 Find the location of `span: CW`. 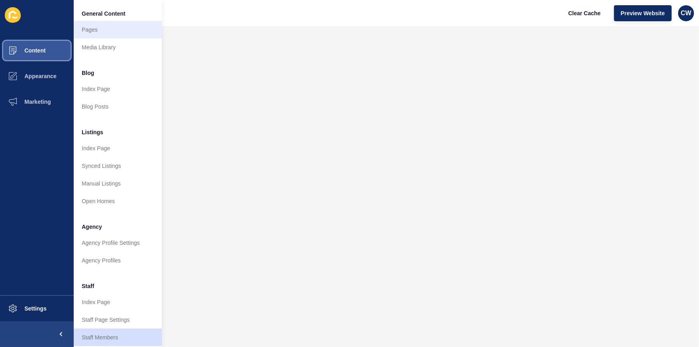

span: CW is located at coordinates (686, 13).